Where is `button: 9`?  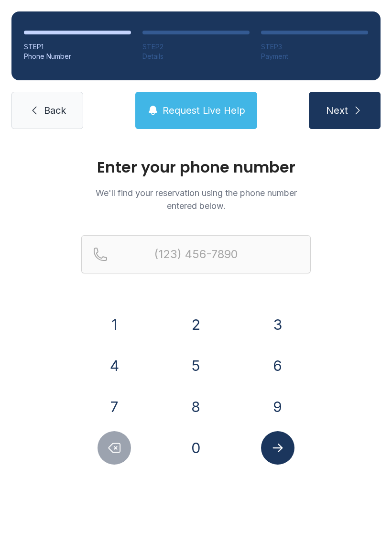
button: 9 is located at coordinates (277, 407).